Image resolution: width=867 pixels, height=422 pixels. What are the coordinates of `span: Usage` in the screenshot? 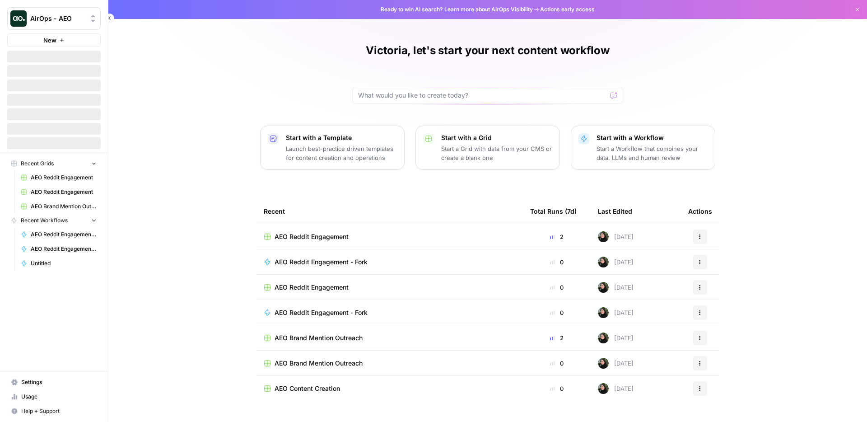 It's located at (59, 397).